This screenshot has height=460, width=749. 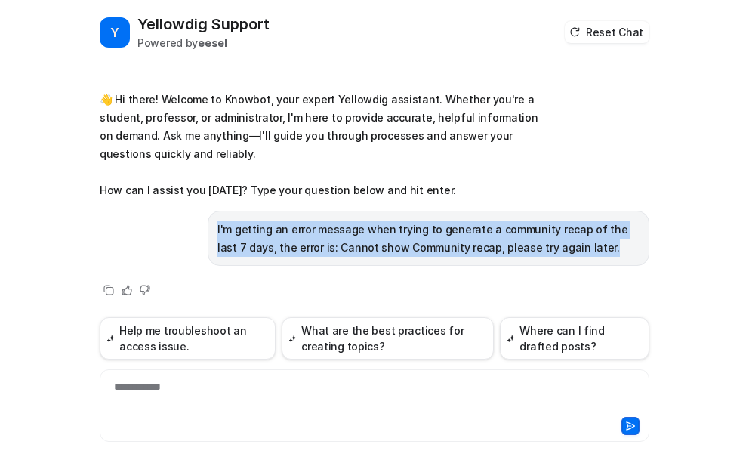 I want to click on p: 👋 Hi there! Welcome to Knowbot, your expert Yellowdig assistant. Whether you're a student, profes..., so click(x=320, y=145).